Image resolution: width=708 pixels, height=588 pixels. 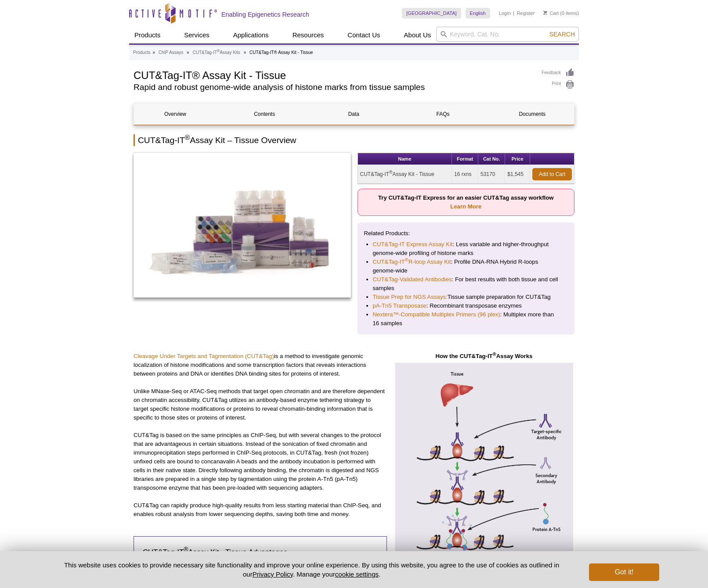 I want to click on a: Data, so click(x=353, y=114).